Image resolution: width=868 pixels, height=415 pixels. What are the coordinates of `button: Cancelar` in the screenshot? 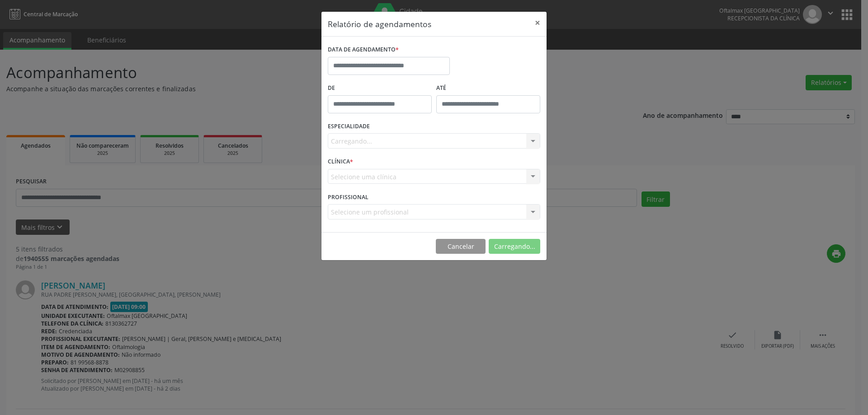 It's located at (460, 247).